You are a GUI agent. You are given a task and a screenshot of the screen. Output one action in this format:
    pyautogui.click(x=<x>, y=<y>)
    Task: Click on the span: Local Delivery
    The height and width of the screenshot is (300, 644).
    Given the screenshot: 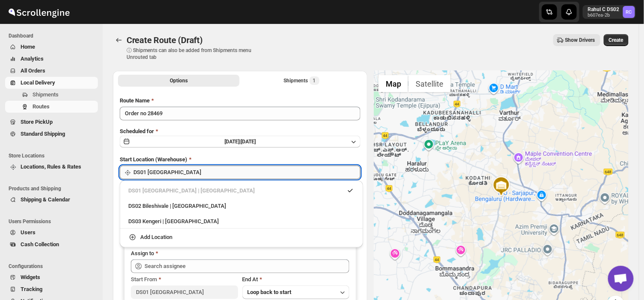 What is the action you would take?
    pyautogui.click(x=37, y=82)
    